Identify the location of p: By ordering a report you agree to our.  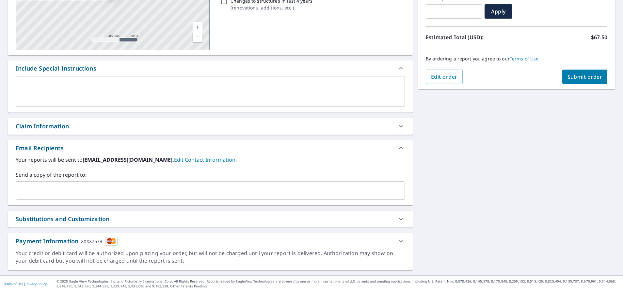
(516, 59).